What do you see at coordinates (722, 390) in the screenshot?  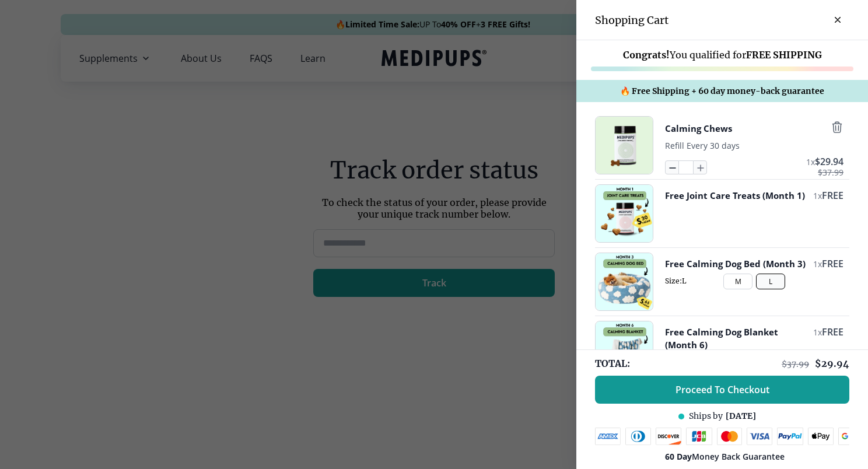 I see `span: Proceed To Checkout` at bounding box center [722, 390].